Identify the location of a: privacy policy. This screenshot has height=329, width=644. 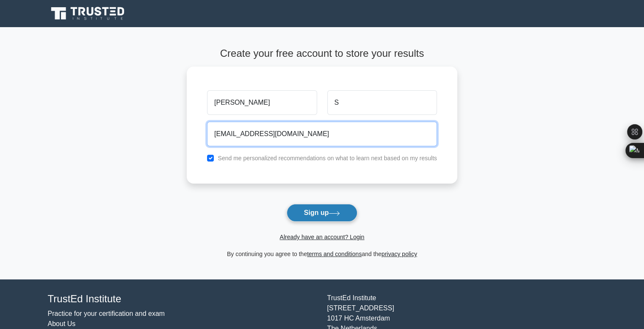
(400, 254).